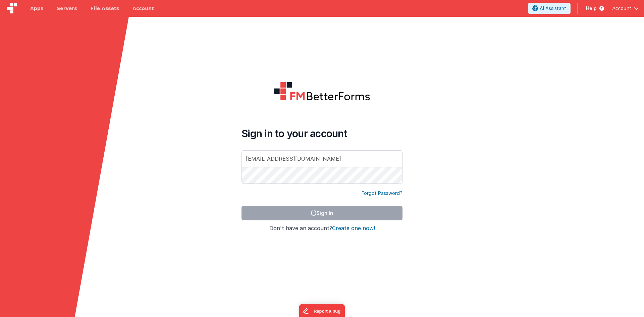  I want to click on button: AI Assistant, so click(549, 9).